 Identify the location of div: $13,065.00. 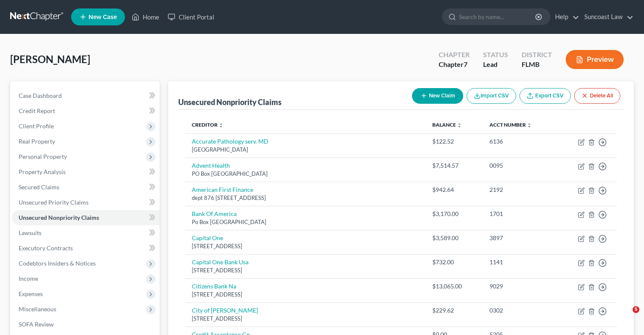
(454, 286).